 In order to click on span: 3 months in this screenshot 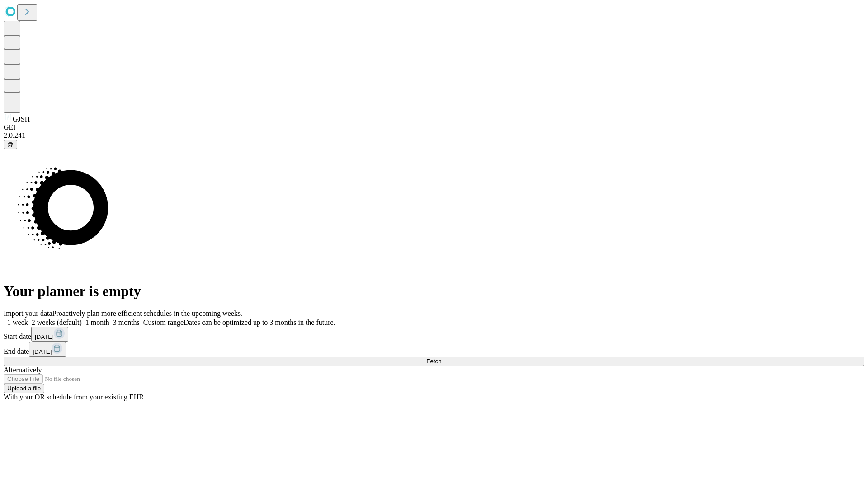, I will do `click(126, 322)`.